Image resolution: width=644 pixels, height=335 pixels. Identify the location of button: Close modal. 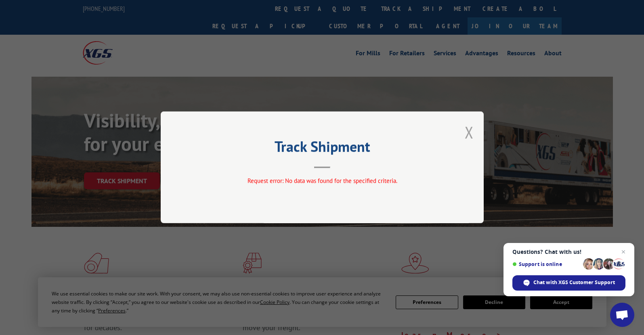
(469, 132).